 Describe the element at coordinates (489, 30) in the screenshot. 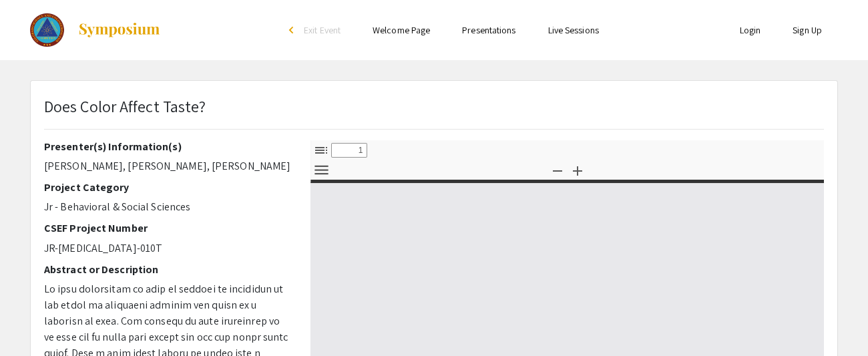

I see `a: Presentations` at that location.